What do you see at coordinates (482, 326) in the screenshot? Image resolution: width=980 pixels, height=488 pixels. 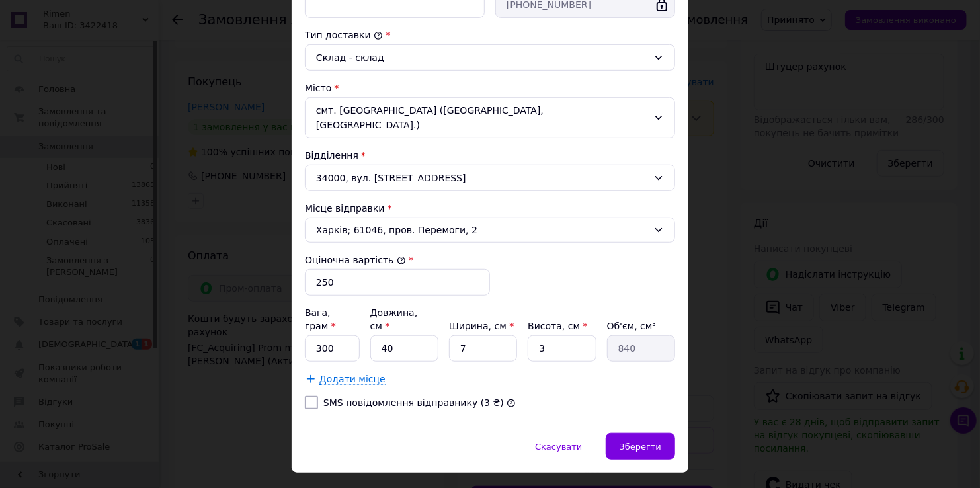 I see `label: Ширина, см` at bounding box center [482, 326].